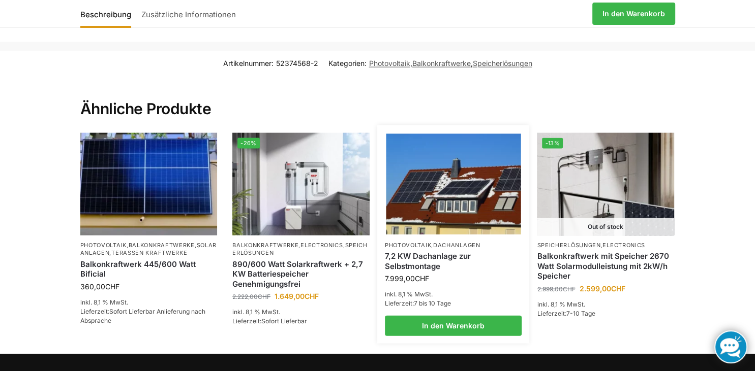 This screenshot has height=371, width=755. Describe the element at coordinates (149, 184) in the screenshot. I see `img: Solaranlage für den kleinen Balkon` at that location.